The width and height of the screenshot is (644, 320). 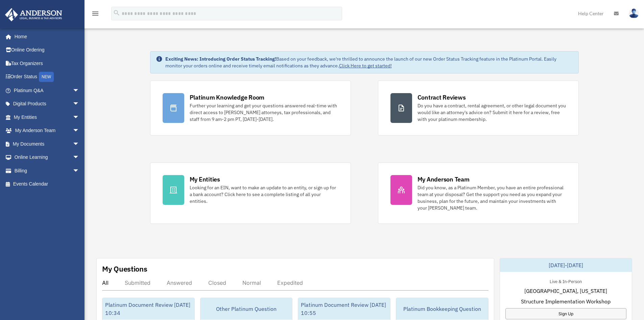 What do you see at coordinates (227, 97) in the screenshot?
I see `div: Platinum Knowledge Room` at bounding box center [227, 97].